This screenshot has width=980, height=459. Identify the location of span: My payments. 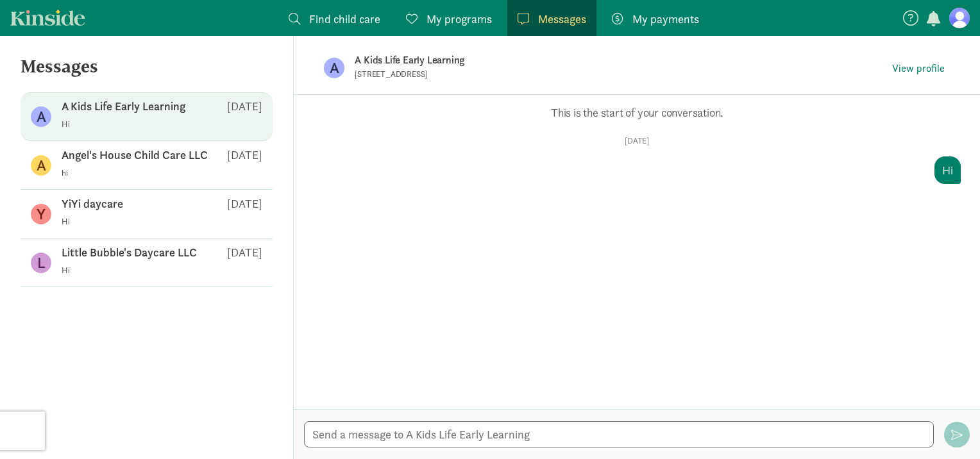
(666, 18).